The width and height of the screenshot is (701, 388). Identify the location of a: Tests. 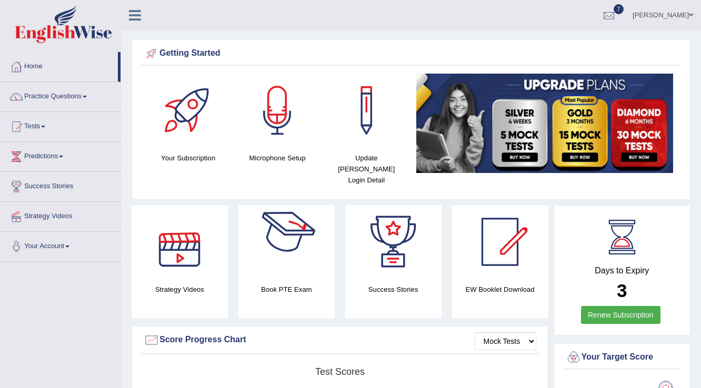
(61, 125).